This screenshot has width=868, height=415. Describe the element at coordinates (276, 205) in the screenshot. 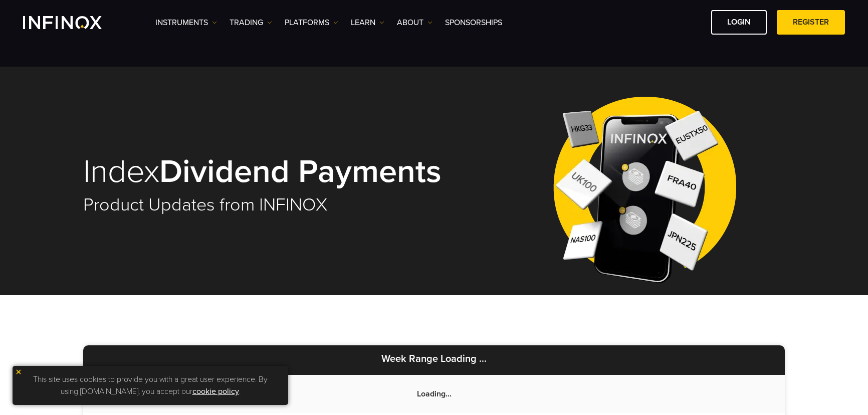

I see `h2: Product Updates from INFINOX` at that location.